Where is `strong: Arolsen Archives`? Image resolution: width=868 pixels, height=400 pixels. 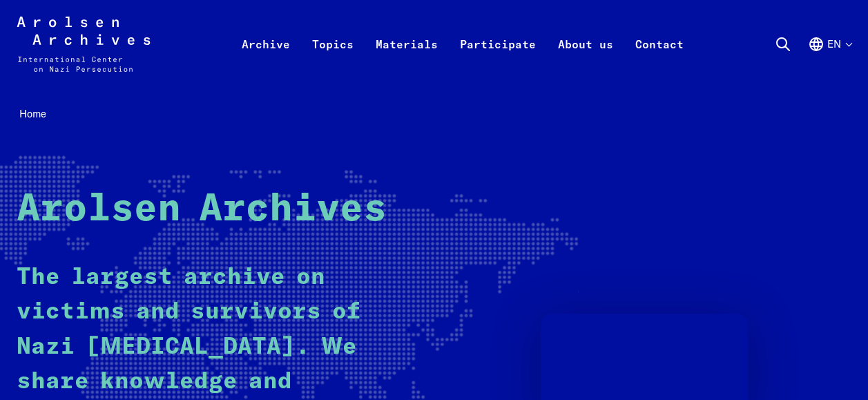
strong: Arolsen Archives is located at coordinates (202, 209).